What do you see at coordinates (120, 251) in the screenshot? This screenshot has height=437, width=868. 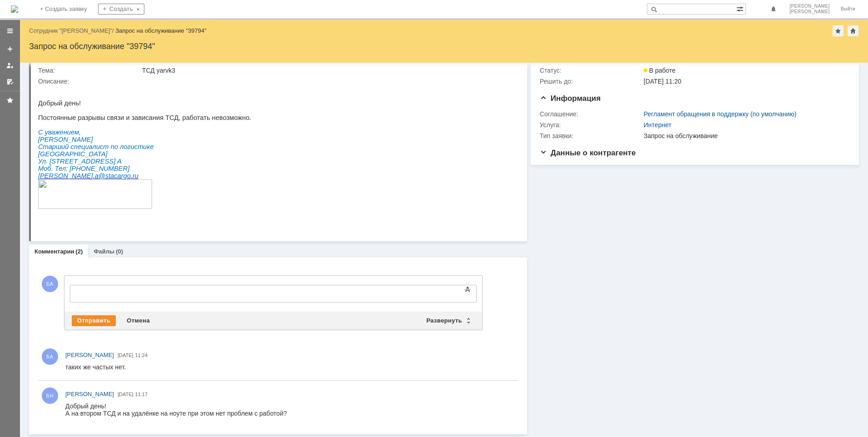 I see `div: (0)` at bounding box center [120, 251].